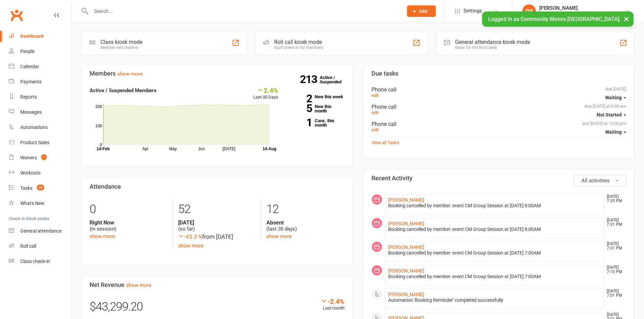 Image resolution: width=644 pixels, height=319 pixels. Describe the element at coordinates (31, 173) in the screenshot. I see `div: Workouts` at that location.